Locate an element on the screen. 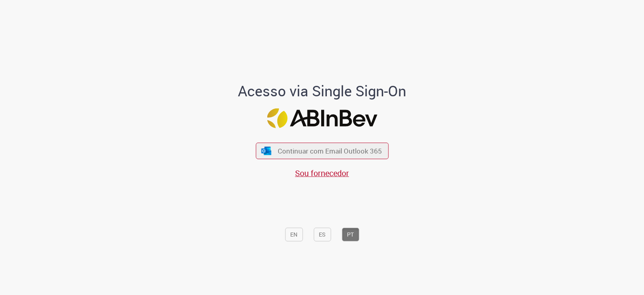  h1: Acesso via Single Sign-On is located at coordinates (322, 91).